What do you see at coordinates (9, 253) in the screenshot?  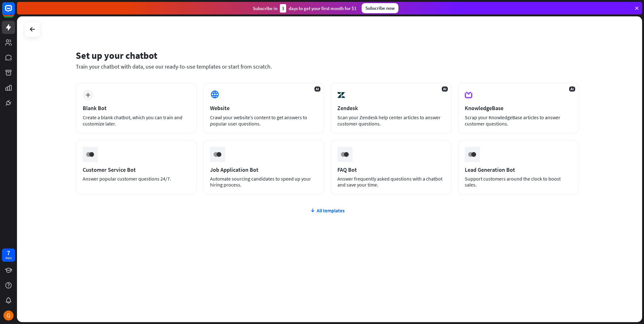 I see `div: 7` at bounding box center [9, 253].